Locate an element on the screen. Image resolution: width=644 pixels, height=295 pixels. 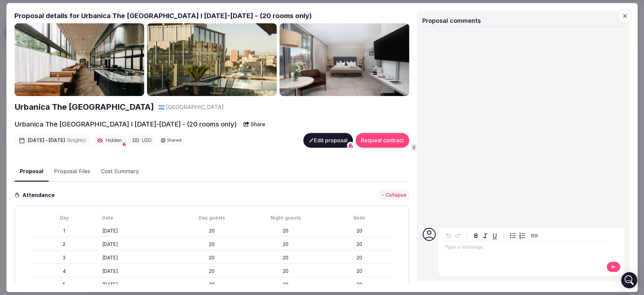
div: Day guests is located at coordinates (212, 218).